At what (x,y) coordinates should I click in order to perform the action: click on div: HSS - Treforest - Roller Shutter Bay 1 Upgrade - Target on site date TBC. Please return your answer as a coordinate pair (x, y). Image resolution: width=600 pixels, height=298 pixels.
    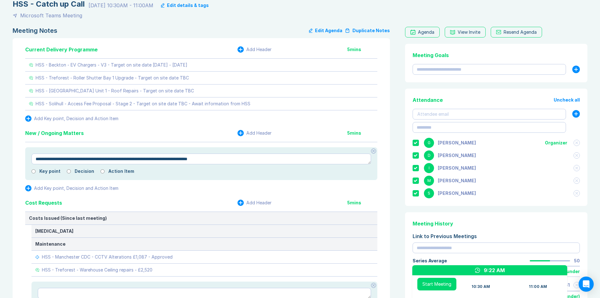
    Looking at the image, I should click on (112, 78).